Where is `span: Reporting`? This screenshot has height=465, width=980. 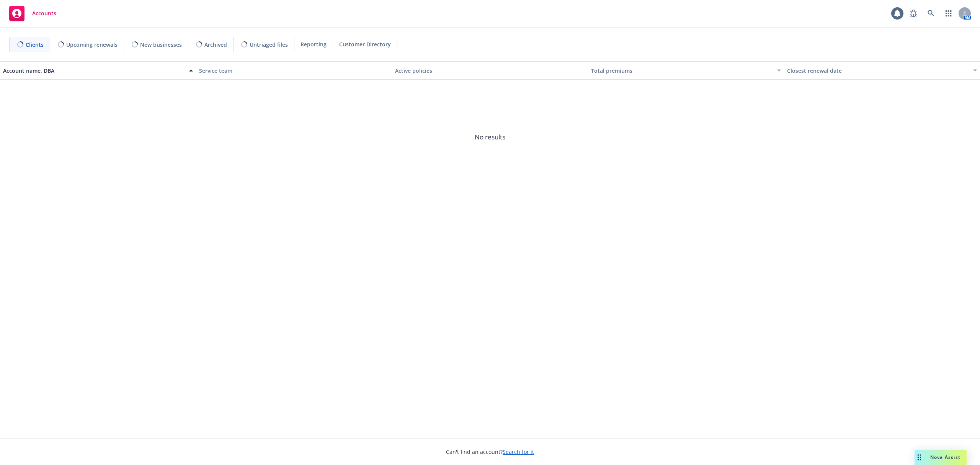
span: Reporting is located at coordinates (313, 44).